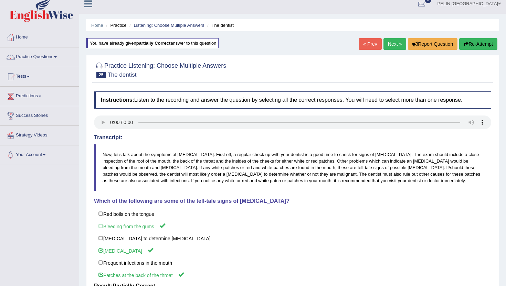 Image resolution: width=506 pixels, height=286 pixels. I want to click on a: Success Stories, so click(40, 115).